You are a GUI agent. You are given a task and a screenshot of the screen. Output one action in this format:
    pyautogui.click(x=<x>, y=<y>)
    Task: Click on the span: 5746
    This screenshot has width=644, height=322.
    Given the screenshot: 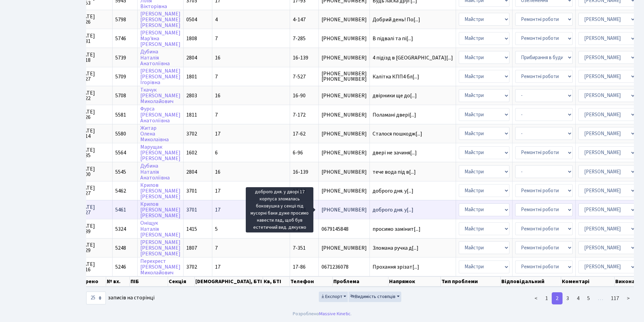 What is the action you would take?
    pyautogui.click(x=121, y=39)
    